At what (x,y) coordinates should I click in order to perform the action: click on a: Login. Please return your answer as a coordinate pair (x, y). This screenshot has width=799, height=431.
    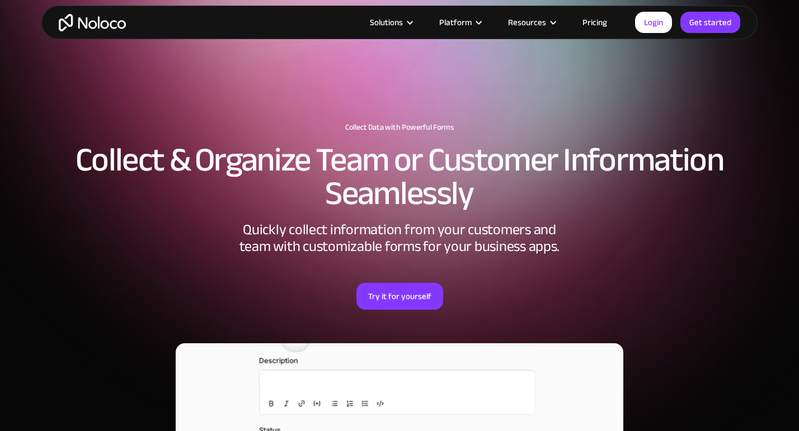
    Looking at the image, I should click on (654, 22).